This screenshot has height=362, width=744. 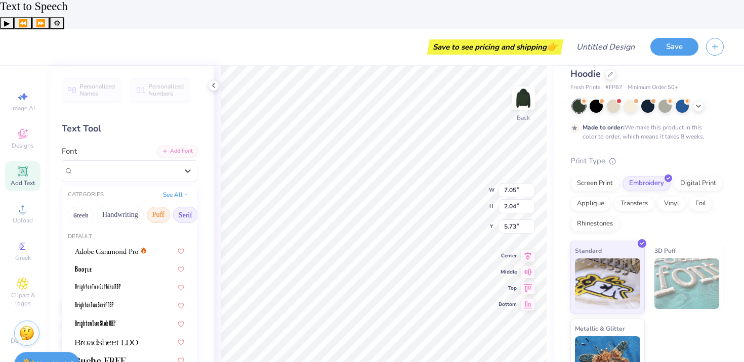 I want to click on div: Back, so click(x=523, y=118).